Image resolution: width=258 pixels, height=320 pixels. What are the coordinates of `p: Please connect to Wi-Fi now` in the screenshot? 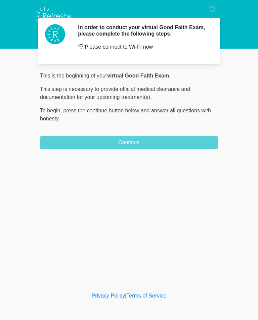 It's located at (143, 47).